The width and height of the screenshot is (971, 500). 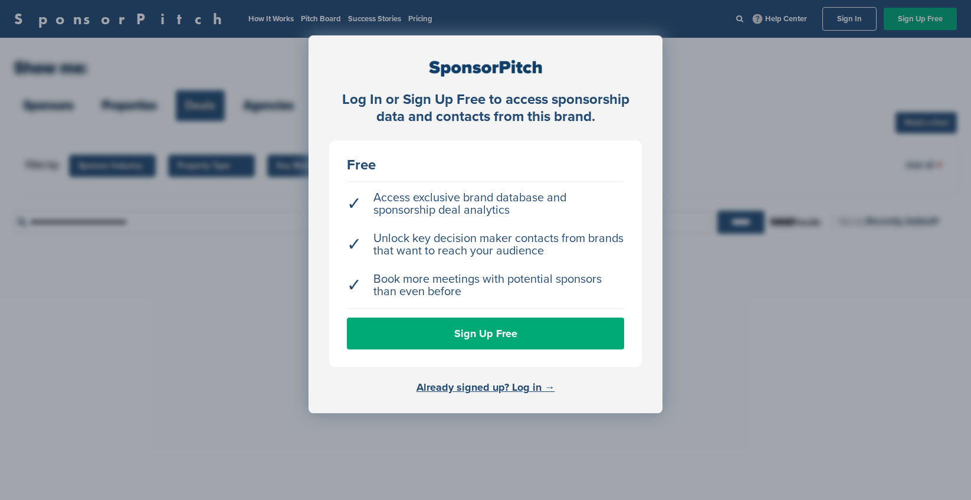 What do you see at coordinates (485, 387) in the screenshot?
I see `a: Already signed up? Log in →` at bounding box center [485, 387].